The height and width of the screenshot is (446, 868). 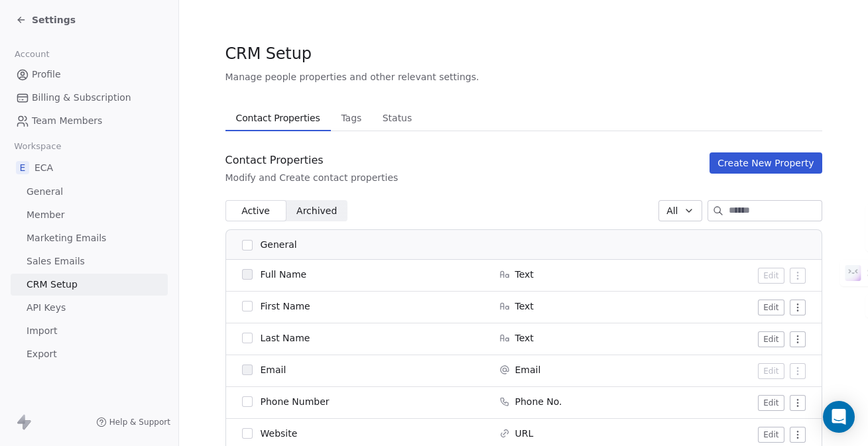 I want to click on a: API Keys, so click(x=89, y=308).